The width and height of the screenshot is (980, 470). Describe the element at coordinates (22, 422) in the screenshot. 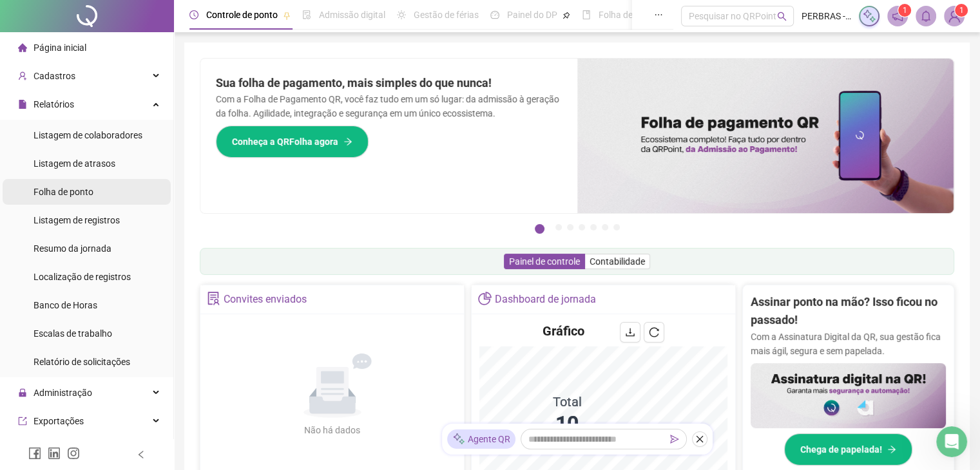

I see `span: export` at that location.